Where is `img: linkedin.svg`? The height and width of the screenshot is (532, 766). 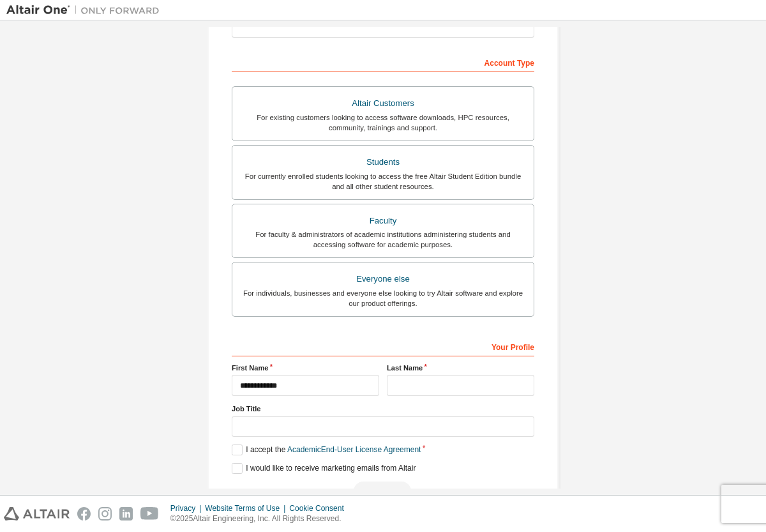
img: linkedin.svg is located at coordinates (126, 513).